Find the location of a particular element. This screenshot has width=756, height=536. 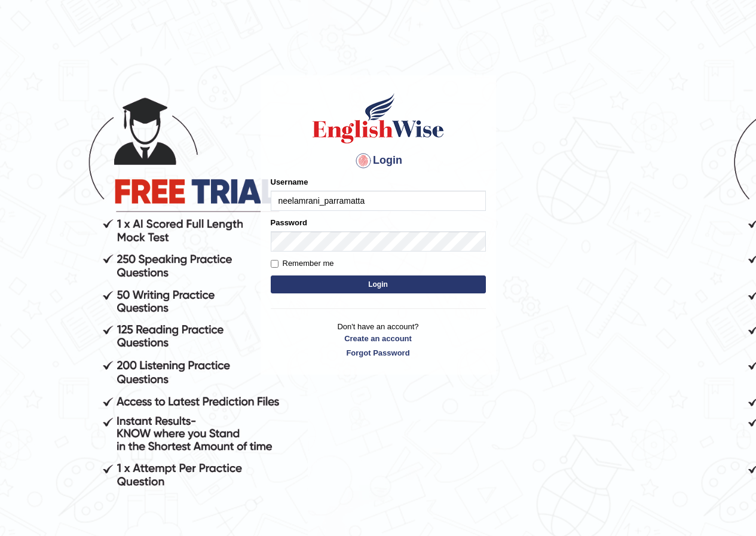

a: Forgot Password is located at coordinates (378, 353).